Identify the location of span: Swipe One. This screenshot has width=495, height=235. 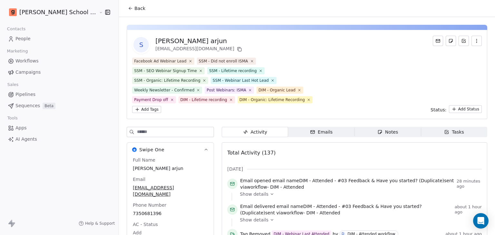
(152, 150).